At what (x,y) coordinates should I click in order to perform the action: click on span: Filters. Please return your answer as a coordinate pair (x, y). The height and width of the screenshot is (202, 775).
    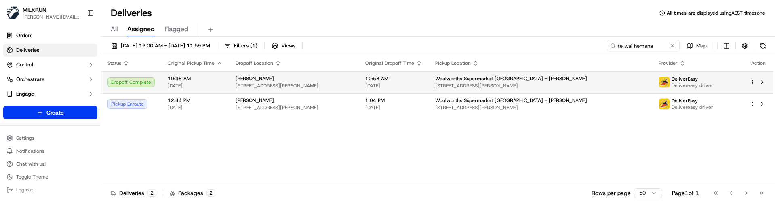
    Looking at the image, I should click on (246, 46).